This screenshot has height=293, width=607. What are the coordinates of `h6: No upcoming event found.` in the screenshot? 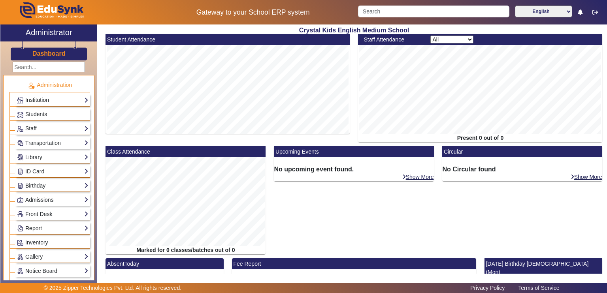 It's located at (354, 169).